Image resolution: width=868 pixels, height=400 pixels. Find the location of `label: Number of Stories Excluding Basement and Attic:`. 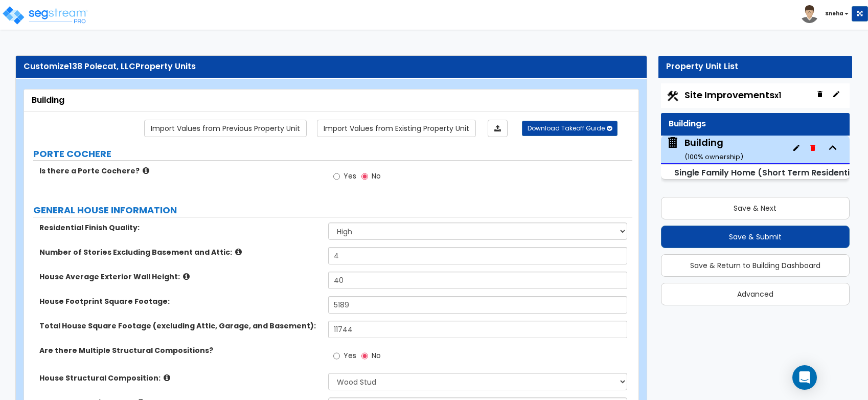

label: Number of Stories Excluding Basement and Attic: is located at coordinates (180, 252).